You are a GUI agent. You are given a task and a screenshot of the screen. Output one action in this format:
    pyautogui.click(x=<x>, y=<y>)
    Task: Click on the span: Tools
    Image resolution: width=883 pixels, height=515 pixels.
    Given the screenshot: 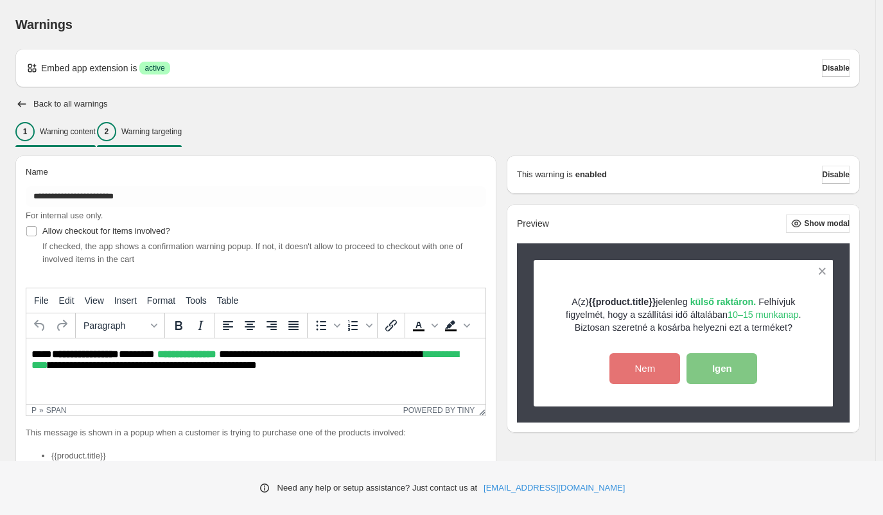 What is the action you would take?
    pyautogui.click(x=196, y=300)
    